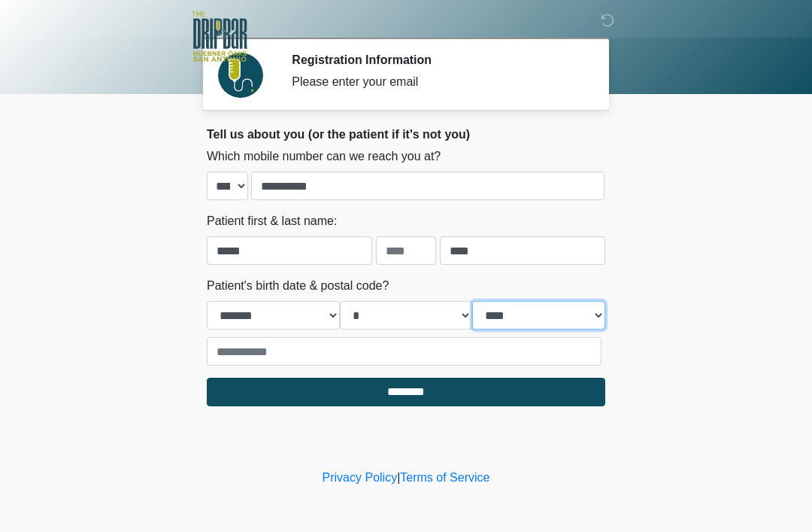  I want to click on img: The DRIPBaR - The Strand at Huebner Oaks Logo, so click(219, 36).